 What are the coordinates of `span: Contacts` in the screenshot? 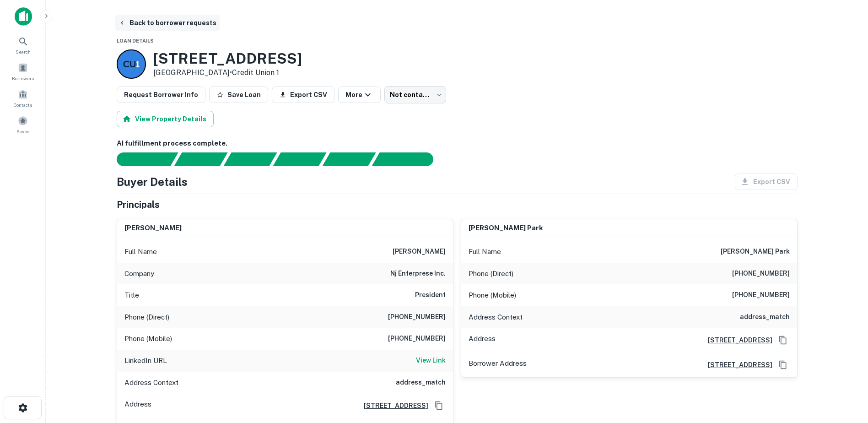 It's located at (23, 105).